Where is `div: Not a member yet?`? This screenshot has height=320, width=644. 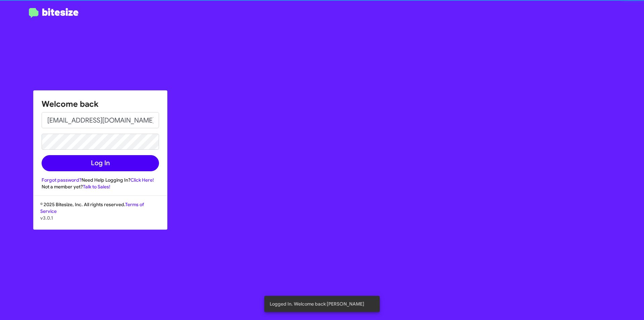 div: Not a member yet? is located at coordinates (100, 187).